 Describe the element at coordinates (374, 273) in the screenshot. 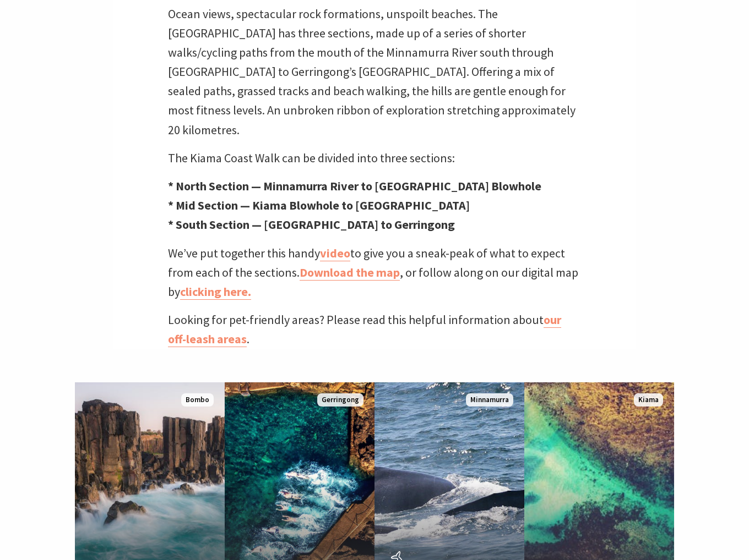

I see `p: We’ve put together this handy to give you a sneak-peak of what to expect from each of the section...` at that location.